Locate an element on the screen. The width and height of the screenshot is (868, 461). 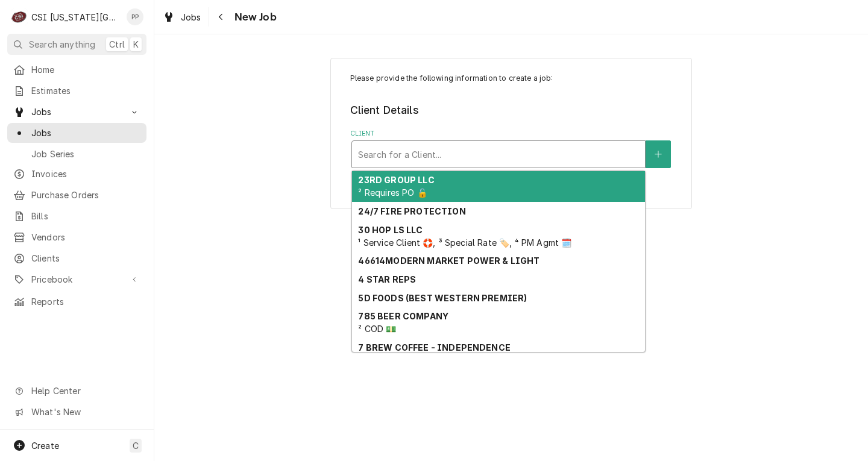
a: Invoices is located at coordinates (77, 174).